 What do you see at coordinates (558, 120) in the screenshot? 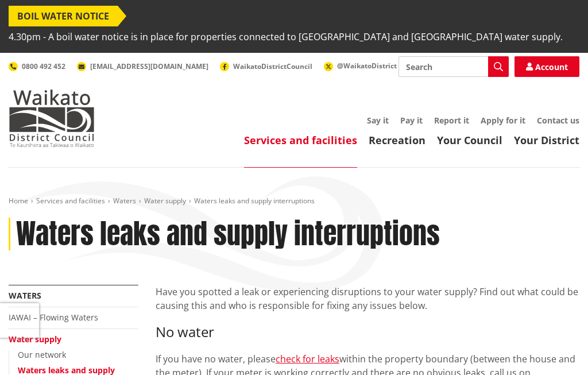
I see `a: Contact us` at bounding box center [558, 120].